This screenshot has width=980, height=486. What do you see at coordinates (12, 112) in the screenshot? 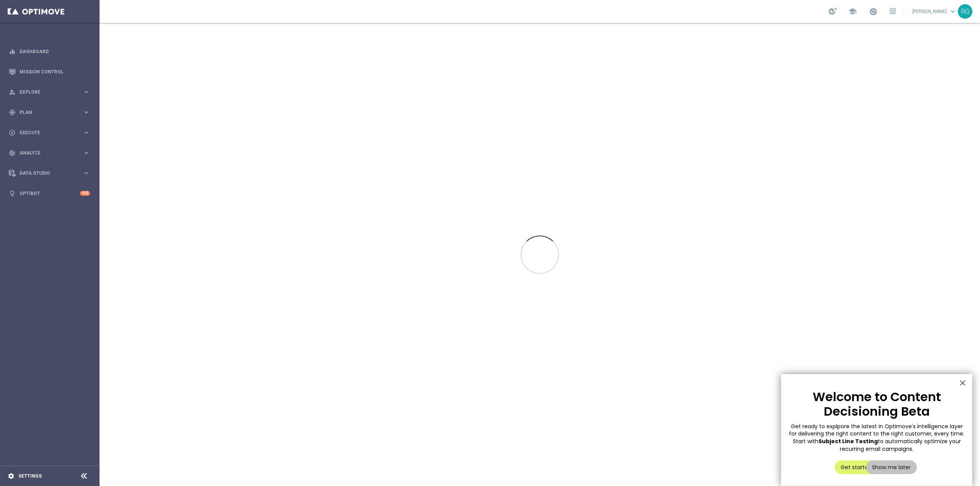
I see `i: gps_fixed` at bounding box center [12, 112].